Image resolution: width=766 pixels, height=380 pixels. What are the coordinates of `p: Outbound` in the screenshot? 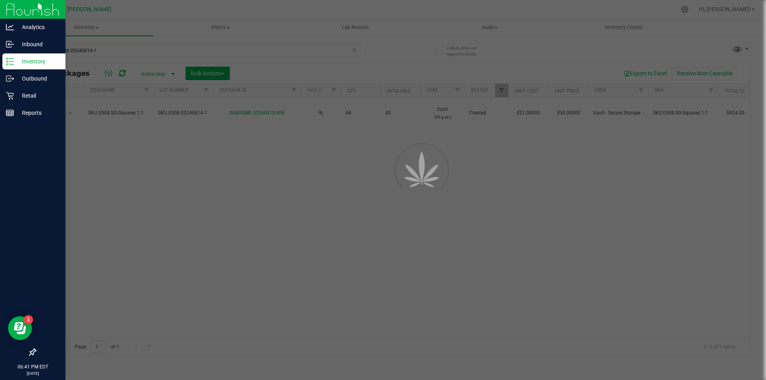 It's located at (38, 79).